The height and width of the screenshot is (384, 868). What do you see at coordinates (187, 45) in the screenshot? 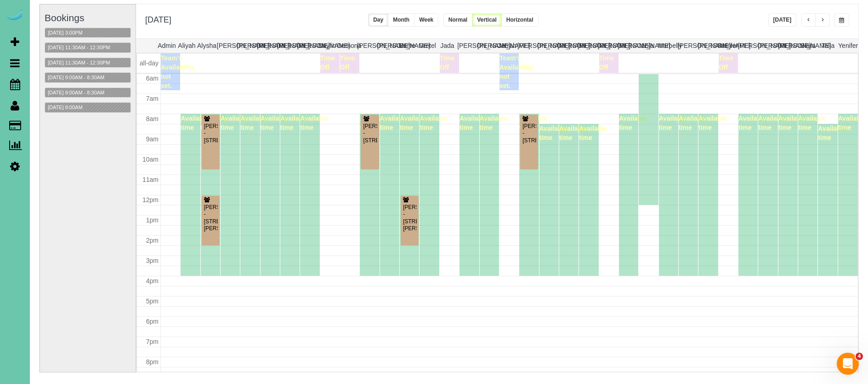
I see `th: Aliyah` at bounding box center [187, 45].